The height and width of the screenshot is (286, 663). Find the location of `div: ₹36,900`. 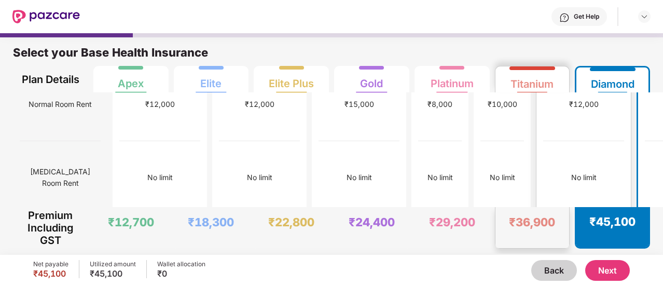

div: ₹36,900 is located at coordinates (532, 222).